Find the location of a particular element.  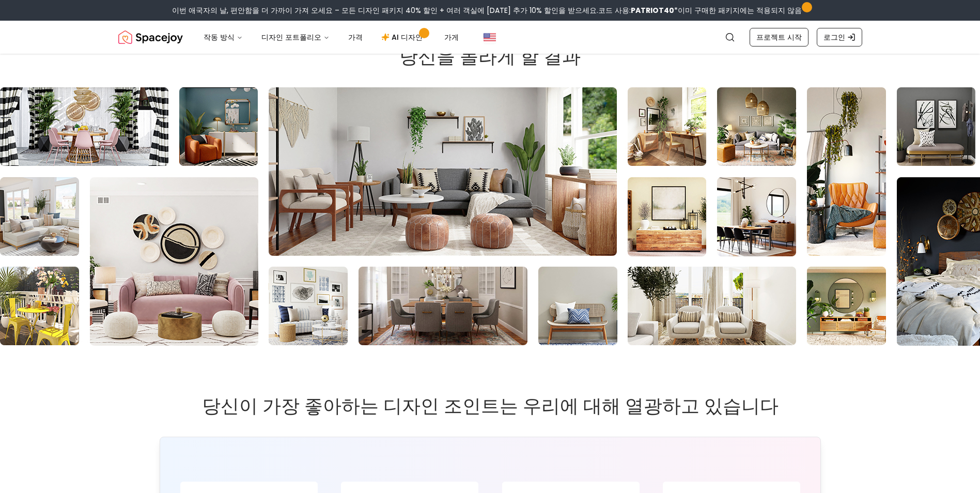

img: Spacejoy Logo is located at coordinates (150, 38).